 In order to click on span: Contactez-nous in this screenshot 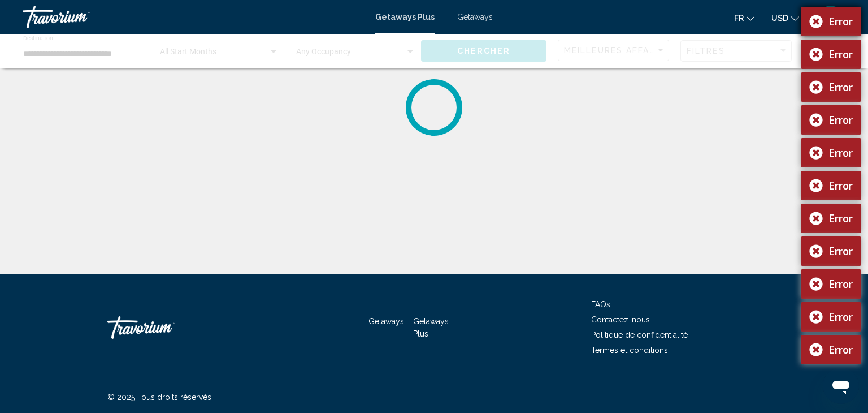, I will do `click(621, 319)`.